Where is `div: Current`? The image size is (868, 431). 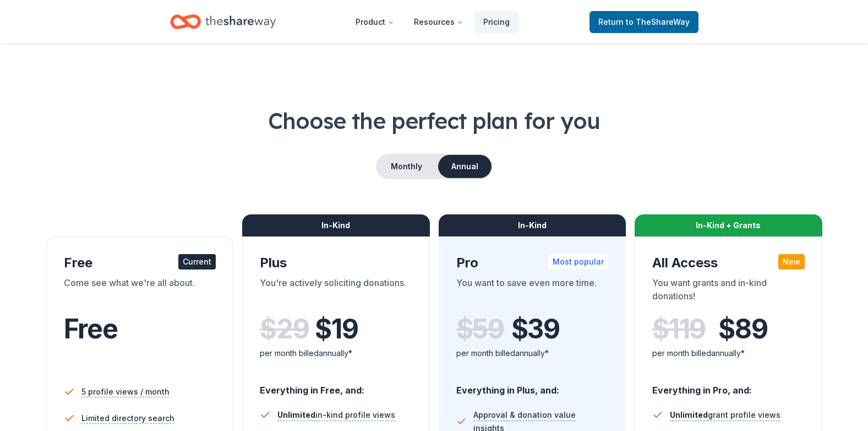
div: Current is located at coordinates (197, 261).